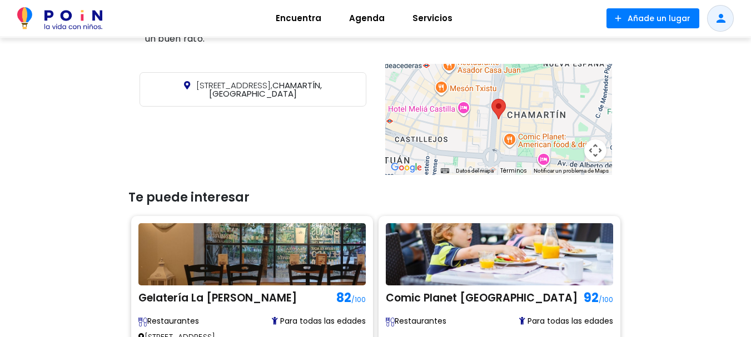 This screenshot has height=337, width=751. Describe the element at coordinates (475, 171) in the screenshot. I see `button: Datos del mapa` at that location.